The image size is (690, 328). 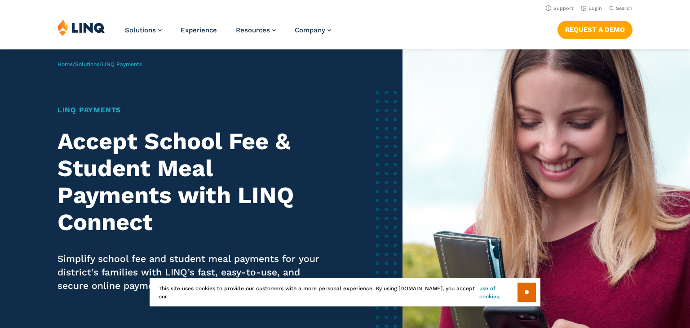 What do you see at coordinates (193, 182) in the screenshot?
I see `h2: Accept School Fee & Student Meal Payments with LINQ Connect` at bounding box center [193, 182].